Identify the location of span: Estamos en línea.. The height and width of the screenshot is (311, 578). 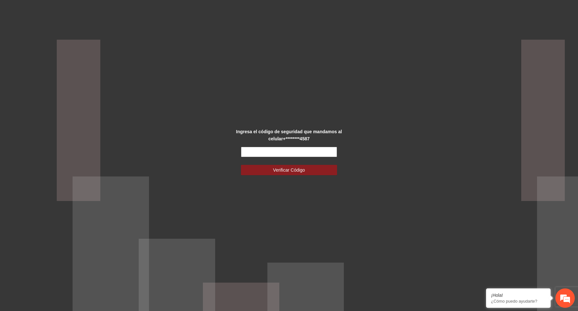
(63, 119).